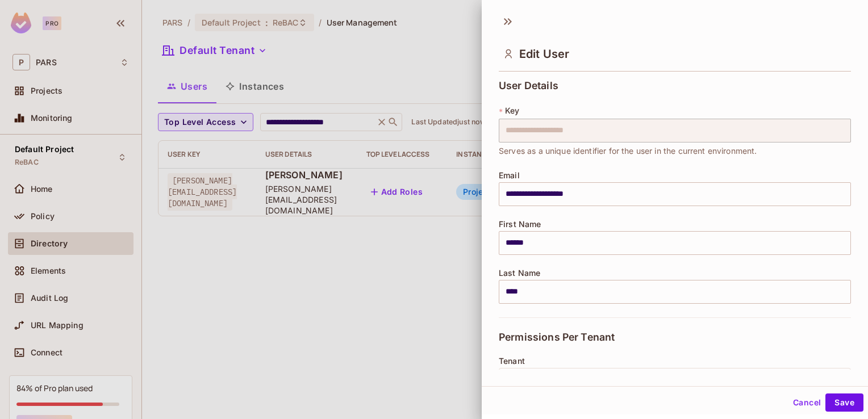 The image size is (868, 419). What do you see at coordinates (520, 224) in the screenshot?
I see `span: First Name` at bounding box center [520, 224].